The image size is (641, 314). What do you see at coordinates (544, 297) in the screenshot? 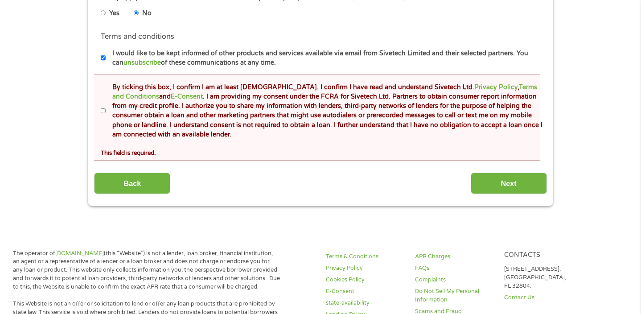
I see `a: Contact Us` at bounding box center [544, 297].